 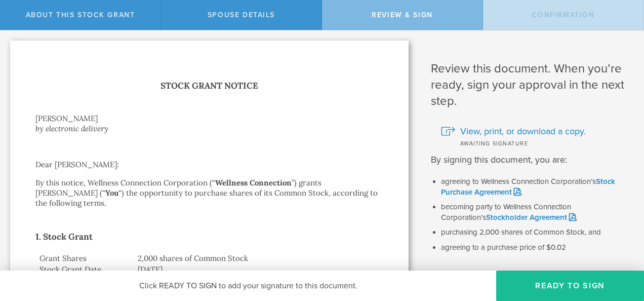 What do you see at coordinates (534, 233) in the screenshot?
I see `li: purchasing 2,000 shares of Common Stock, and` at bounding box center [534, 233].